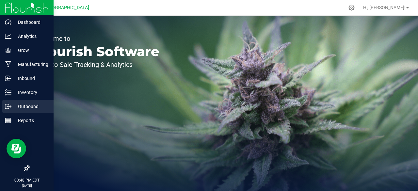  What do you see at coordinates (31, 78) in the screenshot?
I see `p: Inbound` at bounding box center [31, 78].